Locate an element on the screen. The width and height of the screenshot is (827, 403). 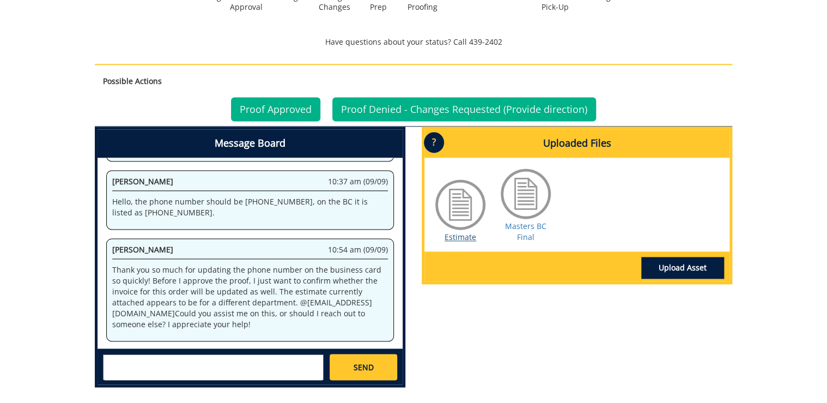
span: 10:37 am (09/09) is located at coordinates (358, 182).